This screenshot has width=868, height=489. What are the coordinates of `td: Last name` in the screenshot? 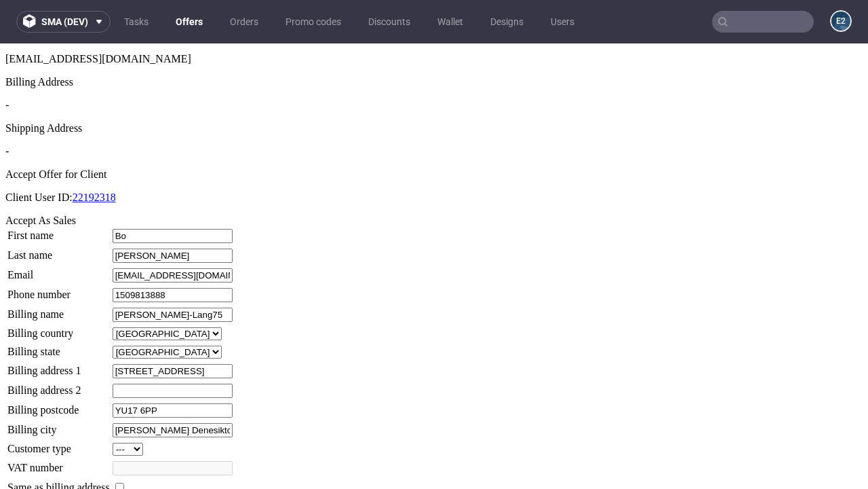 It's located at (58, 212).